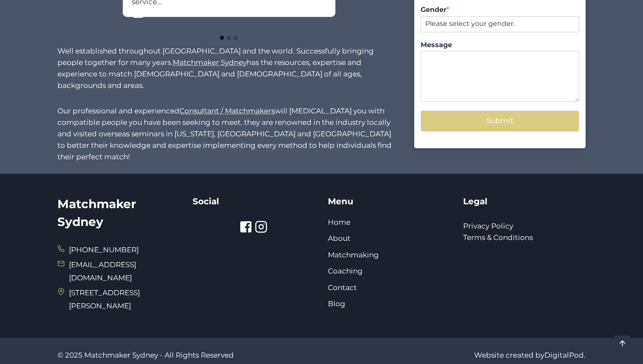  Describe the element at coordinates (345, 271) in the screenshot. I see `a: Coaching` at that location.